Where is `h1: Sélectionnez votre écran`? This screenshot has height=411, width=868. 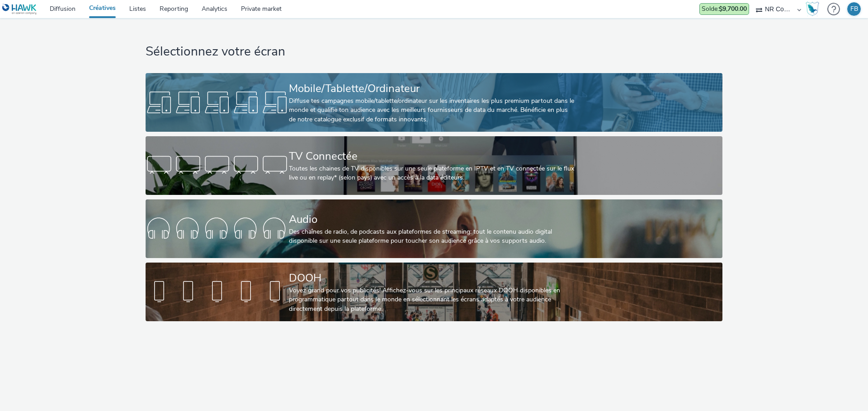 h1: Sélectionnez votre écran is located at coordinates (434, 52).